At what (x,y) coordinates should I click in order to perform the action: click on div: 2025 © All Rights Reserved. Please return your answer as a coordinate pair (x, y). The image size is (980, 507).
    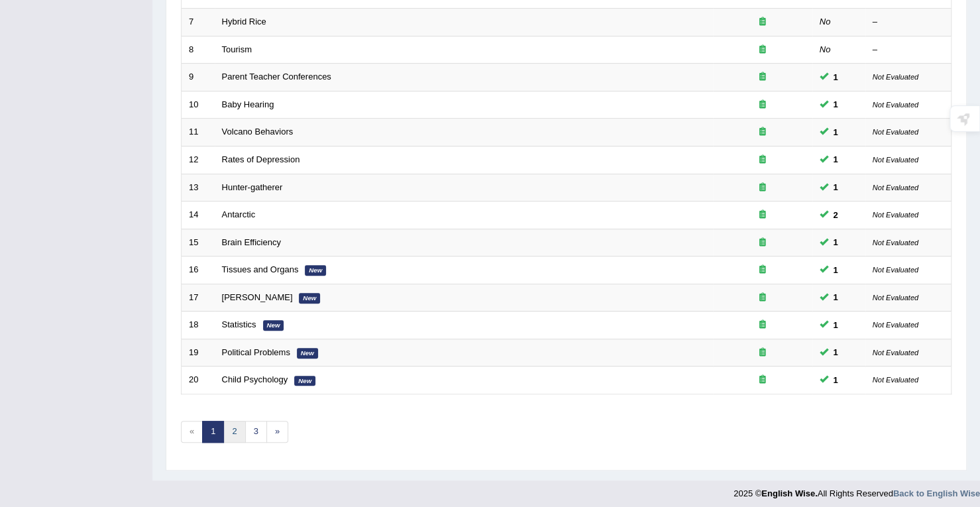
    Looking at the image, I should click on (857, 490).